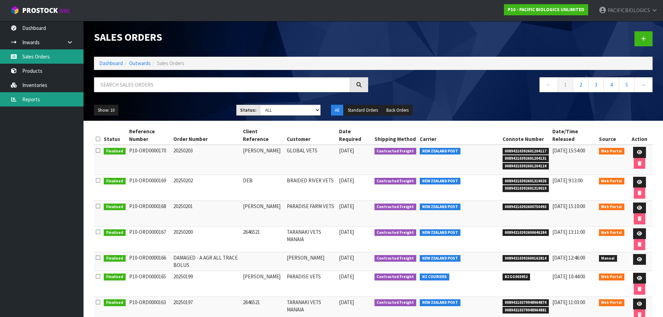 This screenshot has height=317, width=663. I want to click on span: BZGG003952, so click(516, 277).